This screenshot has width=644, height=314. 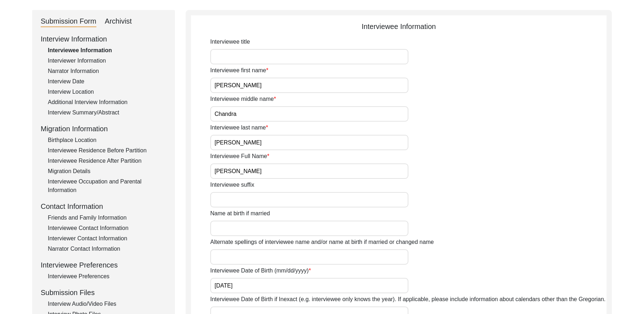 I want to click on div: Interview Date, so click(x=107, y=81).